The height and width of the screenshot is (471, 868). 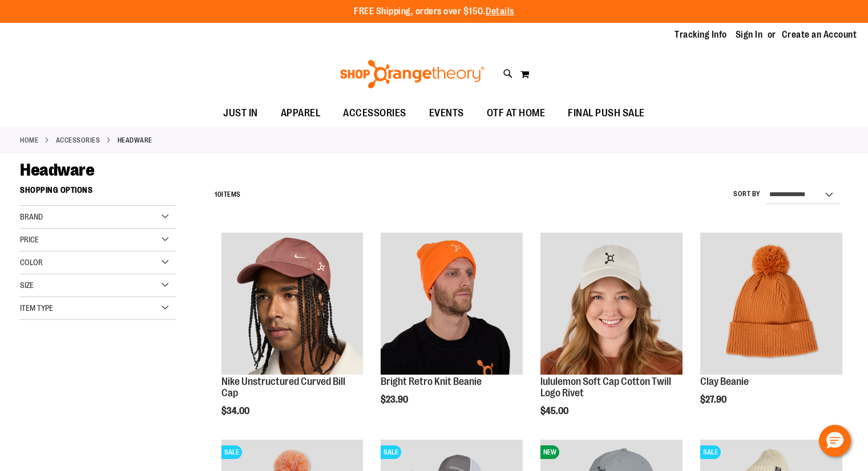 What do you see at coordinates (301, 113) in the screenshot?
I see `span: APPAREL` at bounding box center [301, 113].